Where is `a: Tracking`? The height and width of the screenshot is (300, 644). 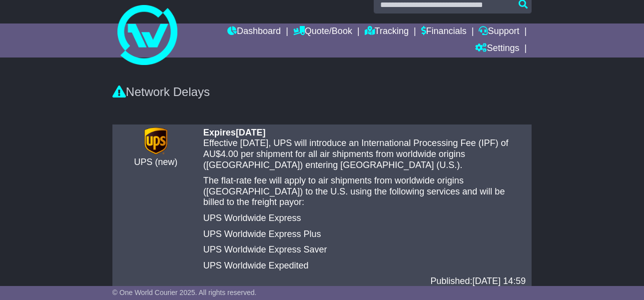 a: Tracking is located at coordinates (387, 32).